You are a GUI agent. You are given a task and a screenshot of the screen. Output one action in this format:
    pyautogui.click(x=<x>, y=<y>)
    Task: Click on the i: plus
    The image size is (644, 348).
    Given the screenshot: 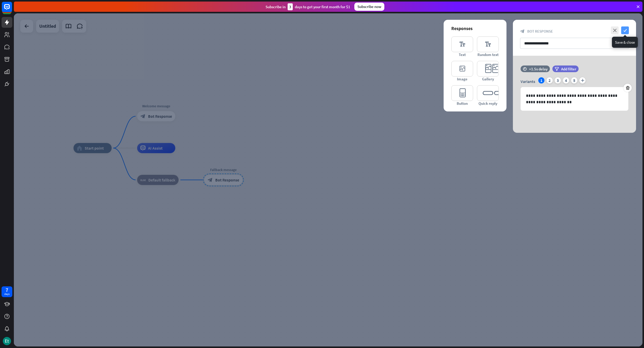 What is the action you would take?
    pyautogui.click(x=582, y=81)
    